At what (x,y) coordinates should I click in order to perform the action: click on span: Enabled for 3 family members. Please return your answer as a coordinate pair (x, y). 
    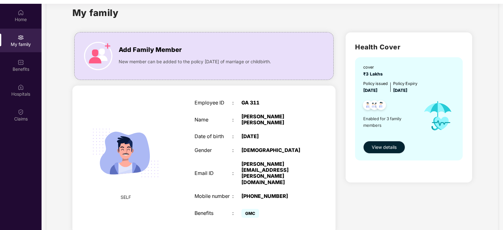
    Looking at the image, I should click on (390, 122).